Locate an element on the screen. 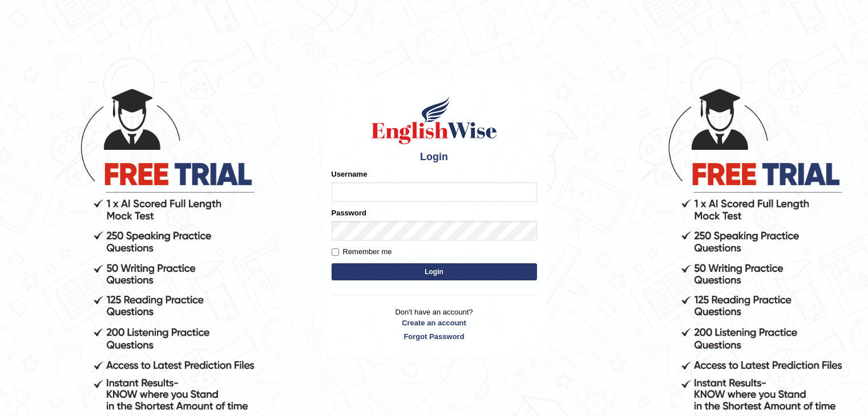  label: Remember me is located at coordinates (361, 252).